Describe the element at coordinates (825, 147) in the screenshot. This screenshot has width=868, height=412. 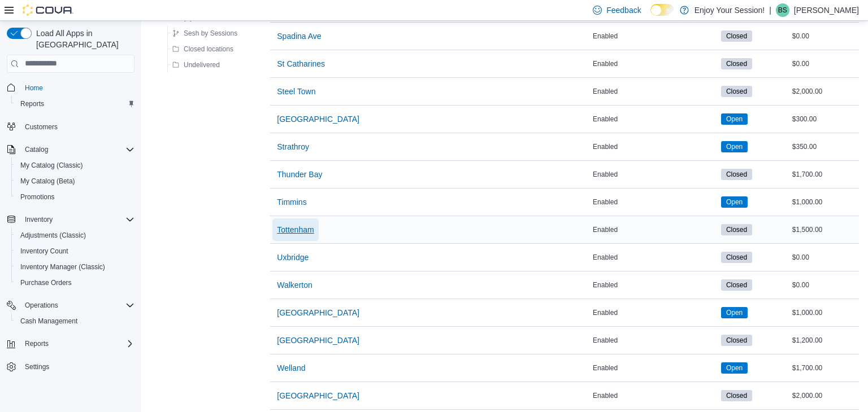
I see `div: $350.00` at that location.